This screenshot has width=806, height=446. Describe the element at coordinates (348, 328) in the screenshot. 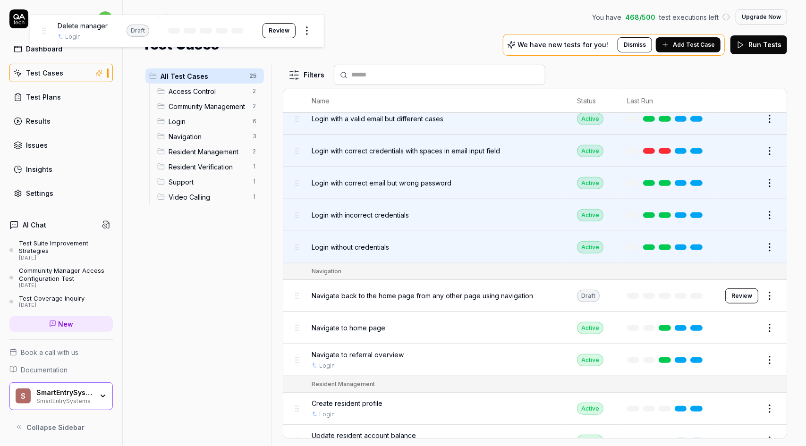

I see `span: Navigate to home page` at that location.